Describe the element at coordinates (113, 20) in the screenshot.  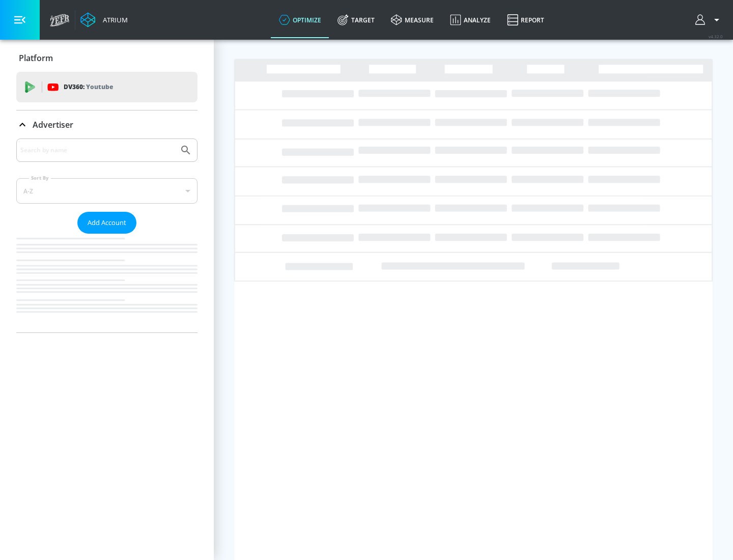
I see `div: Atrium` at that location.